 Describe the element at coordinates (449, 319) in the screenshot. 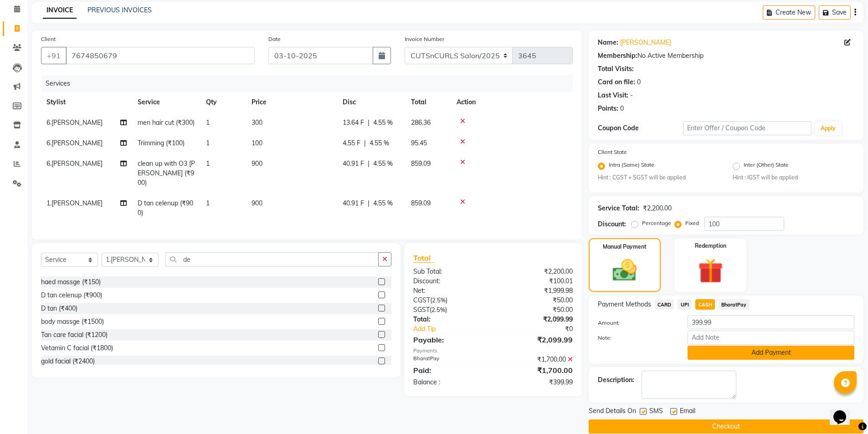

I see `div: Total:` at that location.